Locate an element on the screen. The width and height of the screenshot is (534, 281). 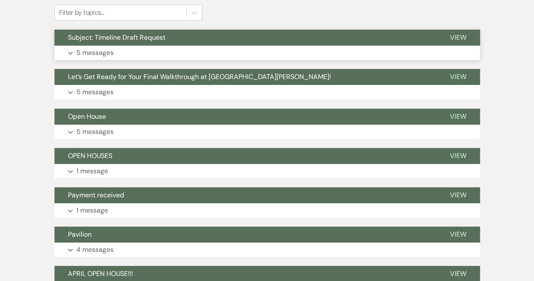
button: 4 messages is located at coordinates (267, 250).